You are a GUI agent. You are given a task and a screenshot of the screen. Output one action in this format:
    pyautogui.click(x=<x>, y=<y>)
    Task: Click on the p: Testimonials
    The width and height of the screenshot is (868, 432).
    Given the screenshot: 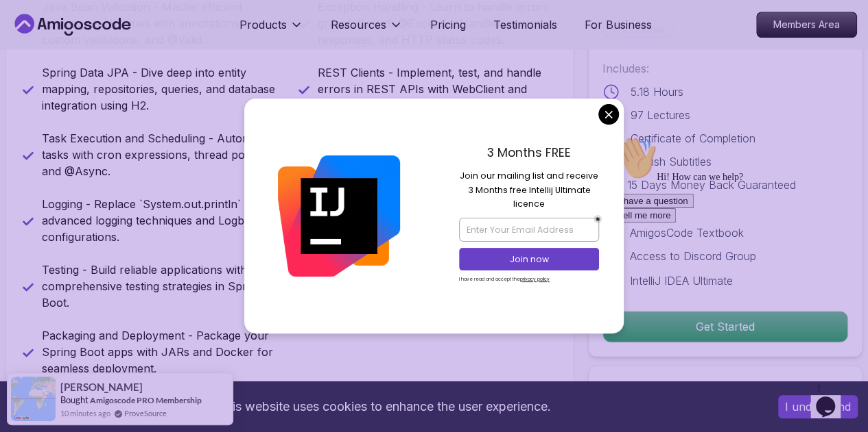 What is the action you would take?
    pyautogui.click(x=525, y=25)
    